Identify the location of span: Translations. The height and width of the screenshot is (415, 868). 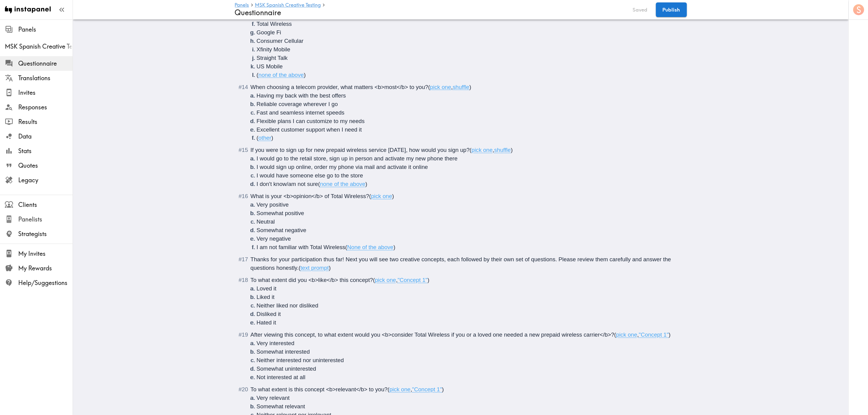
(45, 78).